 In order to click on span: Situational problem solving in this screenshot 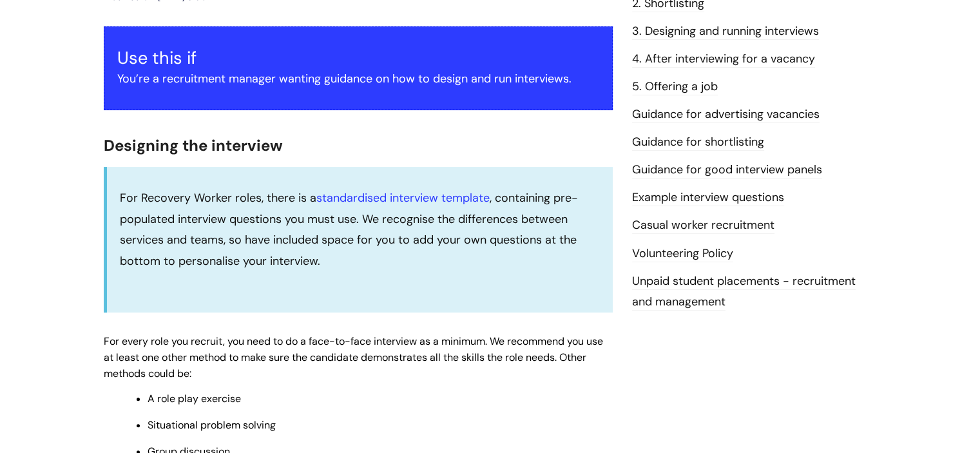, I will do `click(211, 425)`.